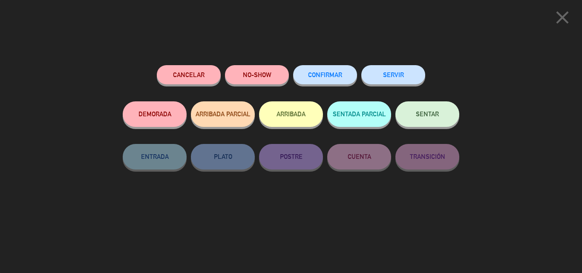 The image size is (582, 273). Describe the element at coordinates (223, 114) in the screenshot. I see `button: ARRIBADA PARCIAL` at that location.